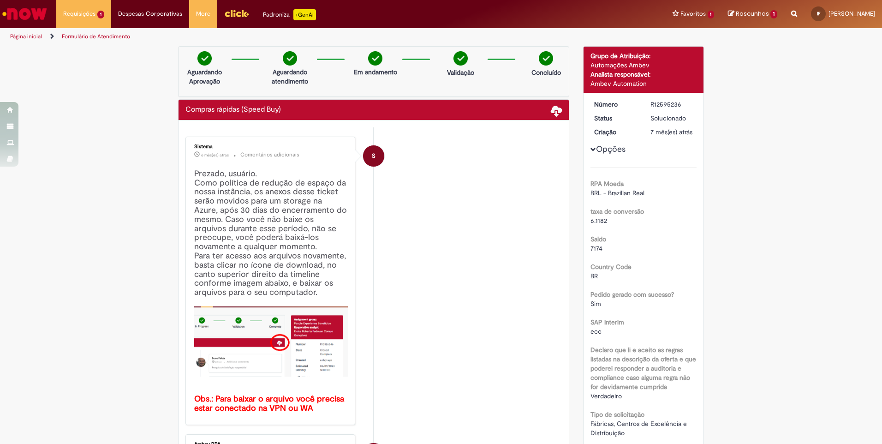 This screenshot has height=444, width=882. What do you see at coordinates (607, 184) in the screenshot?
I see `b: RPA Moeda` at bounding box center [607, 184].